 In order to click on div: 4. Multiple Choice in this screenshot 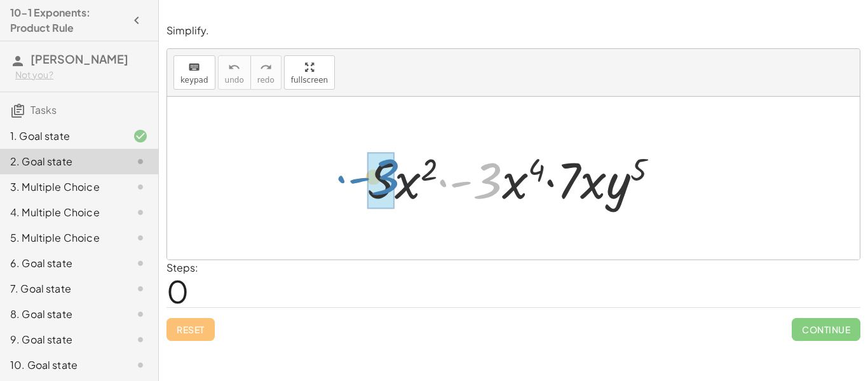, I will do `click(61, 212)`.